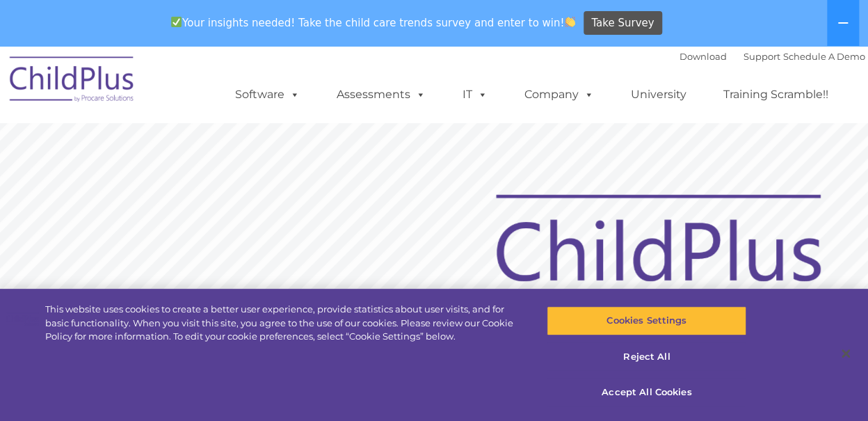  What do you see at coordinates (381, 95) in the screenshot?
I see `a: Assessments` at bounding box center [381, 95].